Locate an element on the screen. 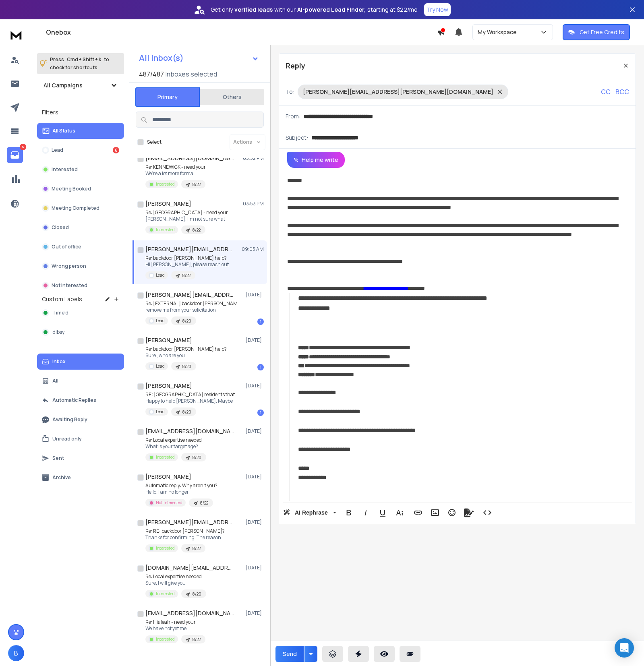 The width and height of the screenshot is (644, 666). p: From: is located at coordinates (292, 116).